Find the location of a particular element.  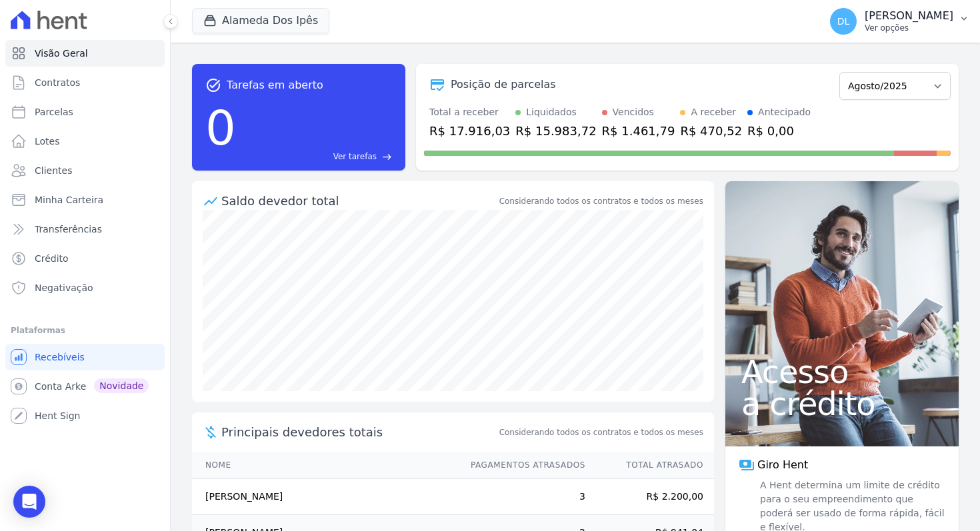

div: R$ 470,52 is located at coordinates (711, 130).